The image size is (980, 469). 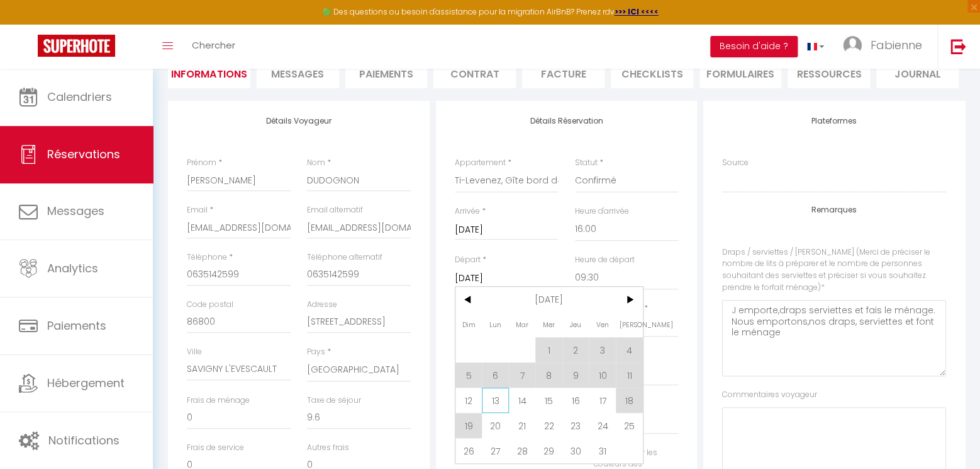 What do you see at coordinates (469, 400) in the screenshot?
I see `span: 12` at bounding box center [469, 400].